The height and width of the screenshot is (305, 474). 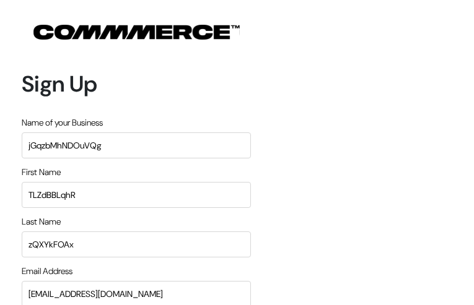 I want to click on label: Name of your Business, so click(x=62, y=123).